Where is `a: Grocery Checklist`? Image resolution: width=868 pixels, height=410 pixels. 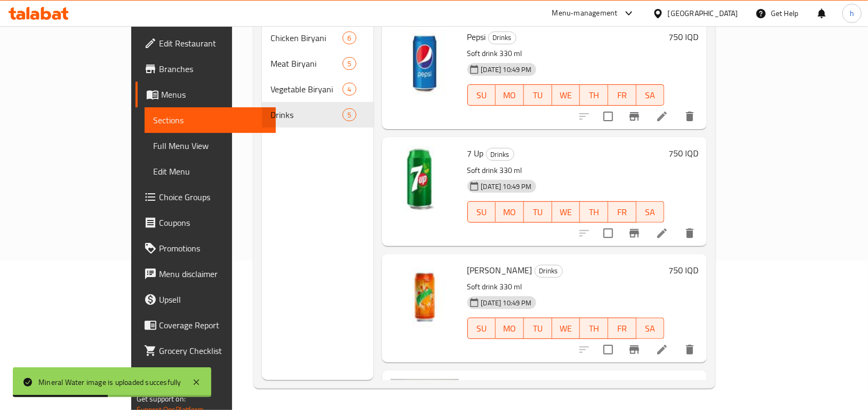 a: Grocery Checklist is located at coordinates (206, 351).